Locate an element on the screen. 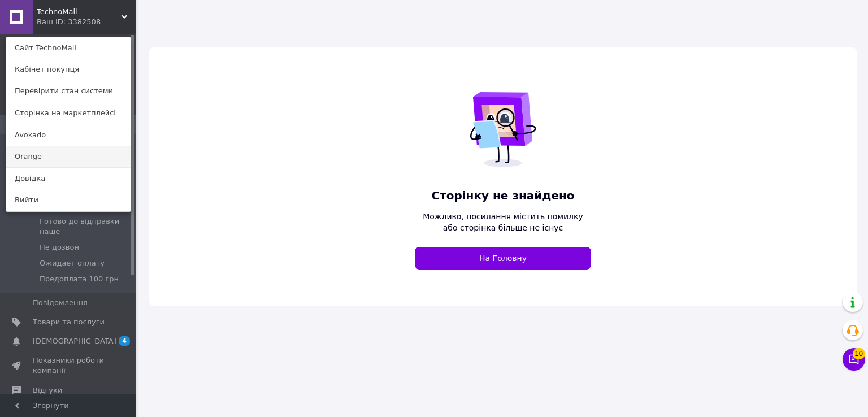 The image size is (868, 417). span: Відгуки is located at coordinates (47, 390).